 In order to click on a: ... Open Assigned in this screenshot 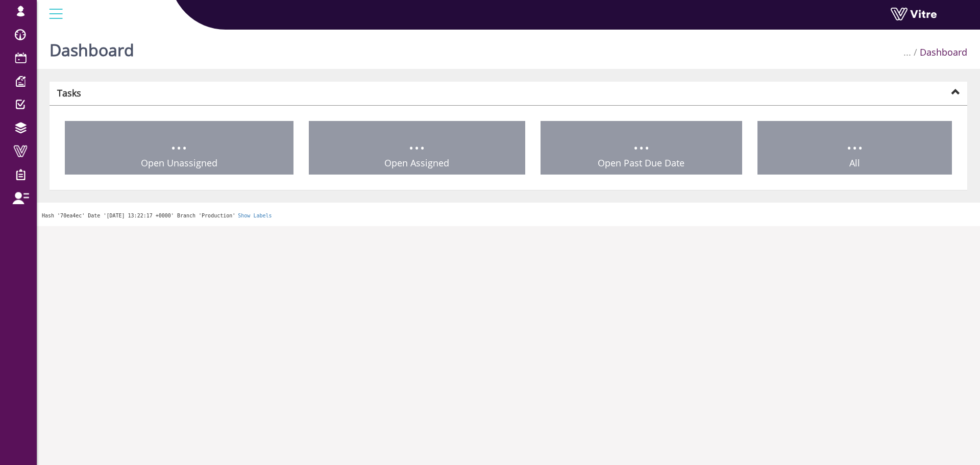, I will do `click(417, 148)`.